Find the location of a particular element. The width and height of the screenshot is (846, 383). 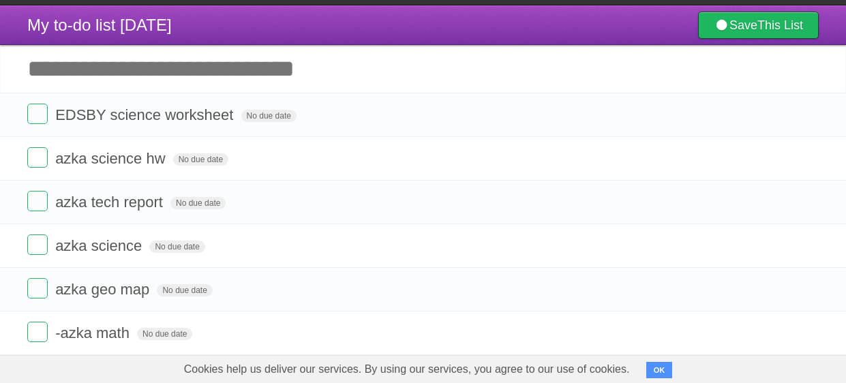

button: OK is located at coordinates (659, 370).